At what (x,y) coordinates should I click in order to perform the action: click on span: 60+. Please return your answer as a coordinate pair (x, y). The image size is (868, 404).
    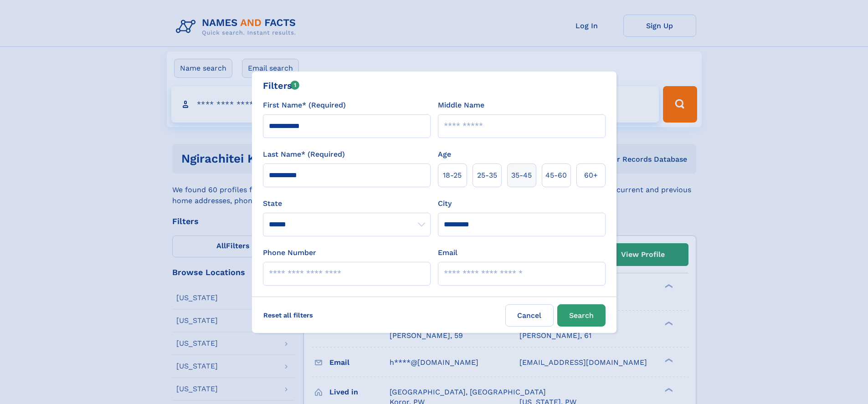
    Looking at the image, I should click on (591, 175).